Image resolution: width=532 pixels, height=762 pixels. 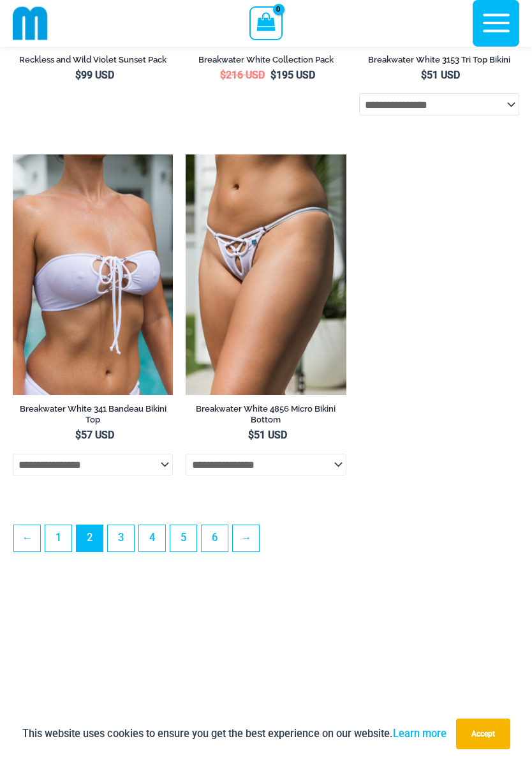 What do you see at coordinates (93, 416) in the screenshot?
I see `a: Breakwater White 341 Bandeau Bikini Top` at bounding box center [93, 416].